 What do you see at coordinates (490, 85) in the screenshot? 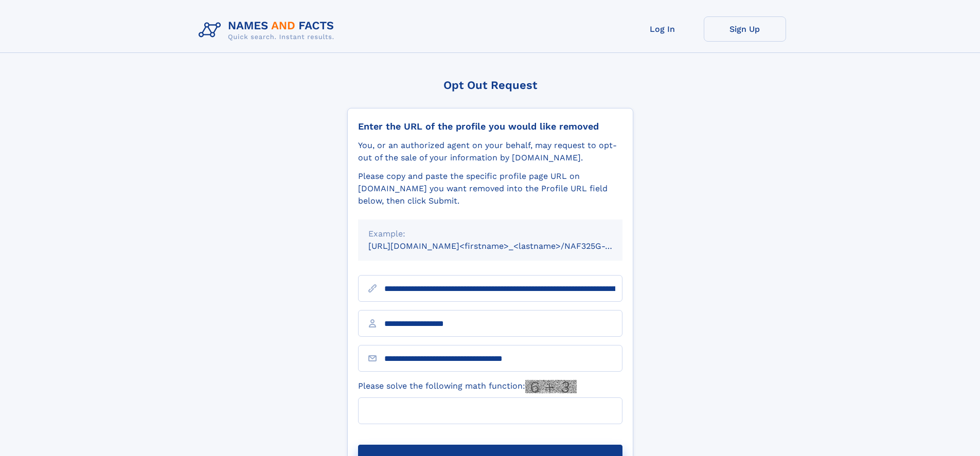
I see `div: Opt Out Request` at bounding box center [490, 85].